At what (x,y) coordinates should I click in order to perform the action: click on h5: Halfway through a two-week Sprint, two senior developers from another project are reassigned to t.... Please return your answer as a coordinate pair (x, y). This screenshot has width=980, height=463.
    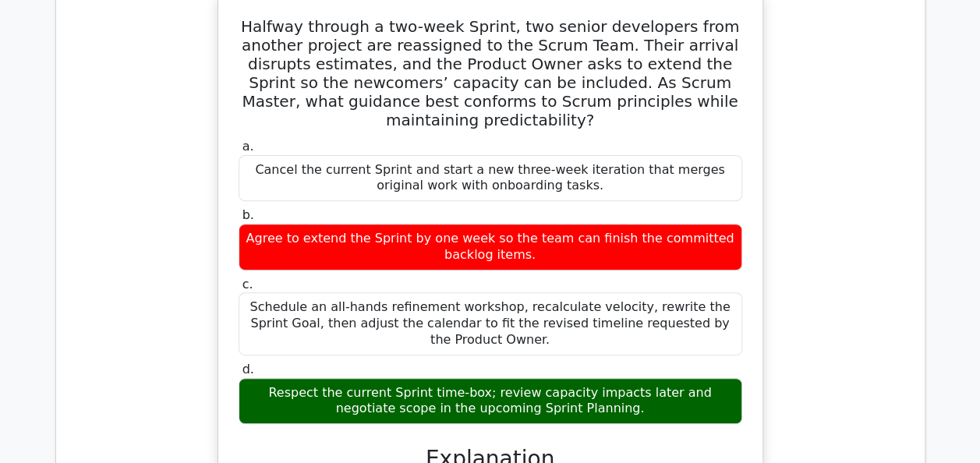
    Looking at the image, I should click on (491, 74).